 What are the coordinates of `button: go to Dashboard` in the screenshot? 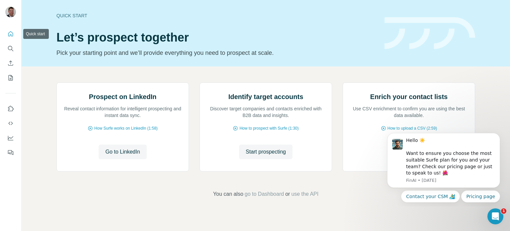 It's located at (264, 194).